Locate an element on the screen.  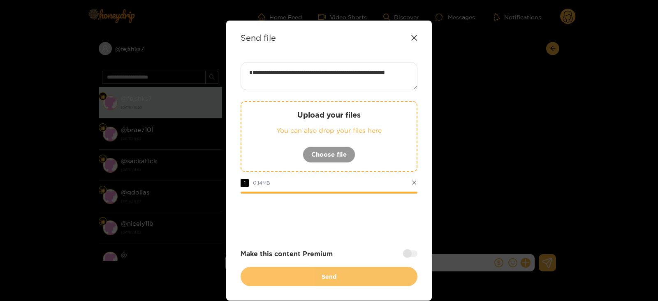
p: Upload your files is located at coordinates (329, 115).